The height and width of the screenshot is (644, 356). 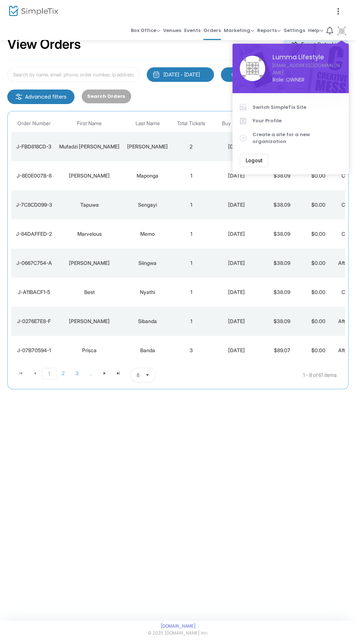 I want to click on a: Create a site for a new organization, so click(x=291, y=138).